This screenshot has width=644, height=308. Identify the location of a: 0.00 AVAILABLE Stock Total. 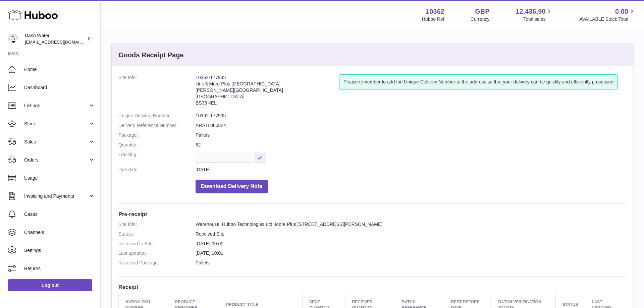
(607, 15).